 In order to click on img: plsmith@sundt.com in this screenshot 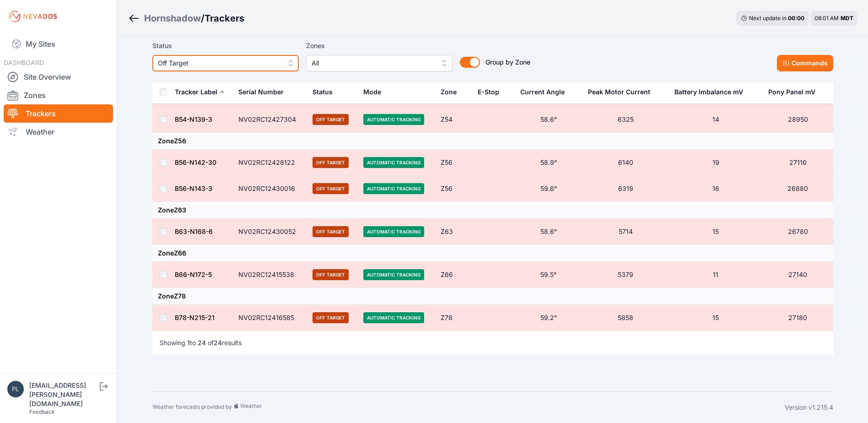, I will do `click(16, 389)`.